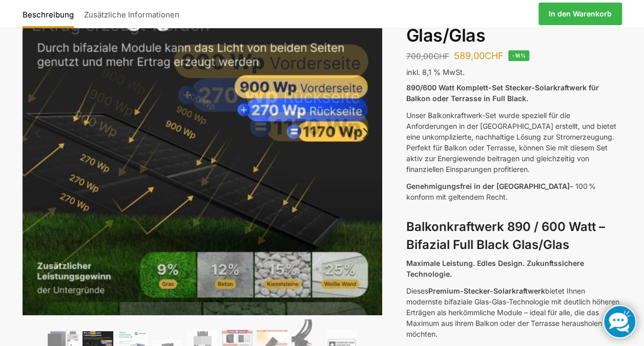 This screenshot has height=346, width=644. What do you see at coordinates (51, 14) in the screenshot?
I see `a: Beschreibung` at bounding box center [51, 14].